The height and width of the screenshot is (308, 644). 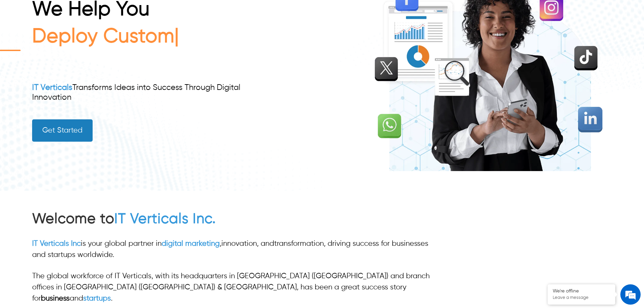 What do you see at coordinates (239, 244) in the screenshot?
I see `span: innovation` at bounding box center [239, 244].